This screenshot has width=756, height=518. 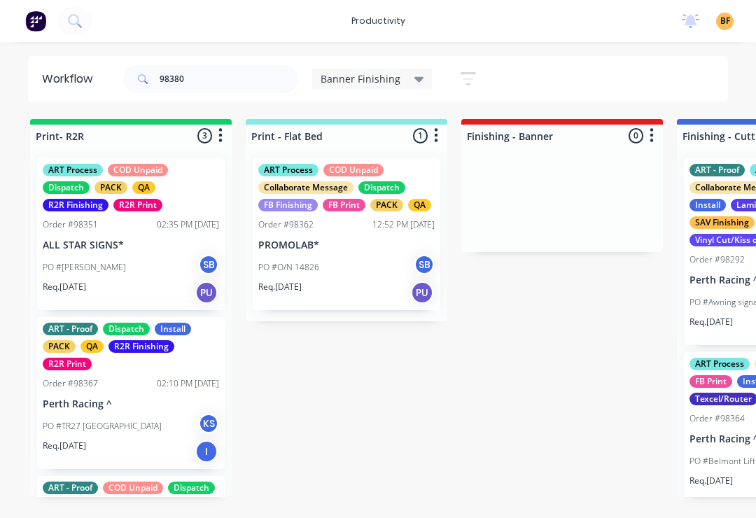 I want to click on div: productivity, so click(x=378, y=21).